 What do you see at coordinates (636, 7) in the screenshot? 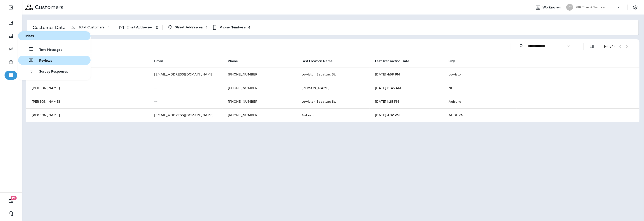
I see `button: Settings` at bounding box center [636, 7].